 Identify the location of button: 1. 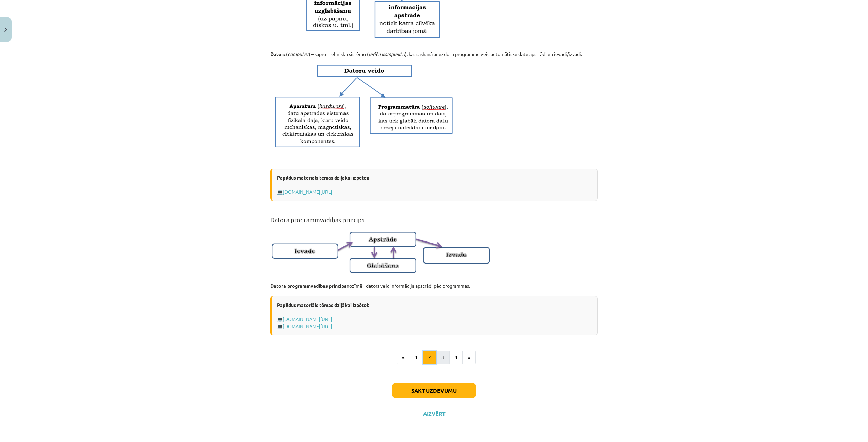
(417, 358).